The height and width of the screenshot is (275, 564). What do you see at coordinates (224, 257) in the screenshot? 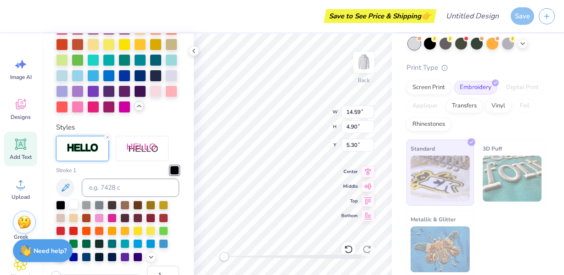
I see `div: Accessibility label` at bounding box center [224, 257].